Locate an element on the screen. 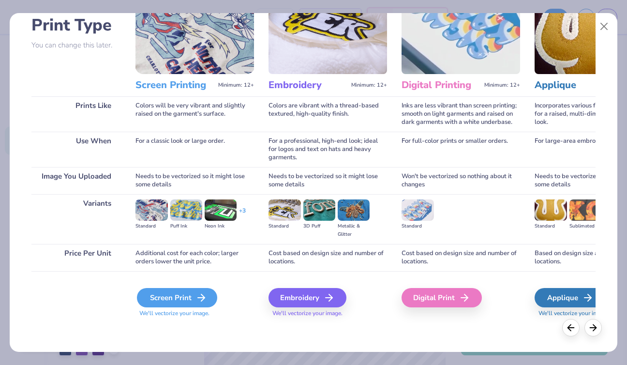 The height and width of the screenshot is (365, 627). p: You can change this later. is located at coordinates (76, 45).